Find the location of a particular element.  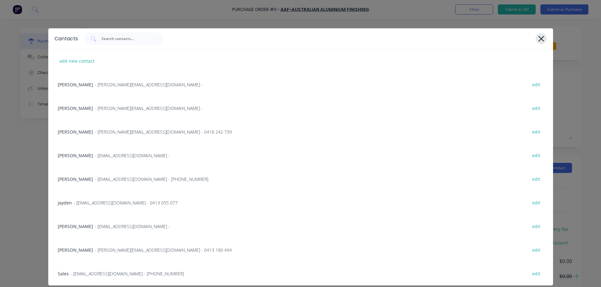

div: Jayden is located at coordinates (301, 203).